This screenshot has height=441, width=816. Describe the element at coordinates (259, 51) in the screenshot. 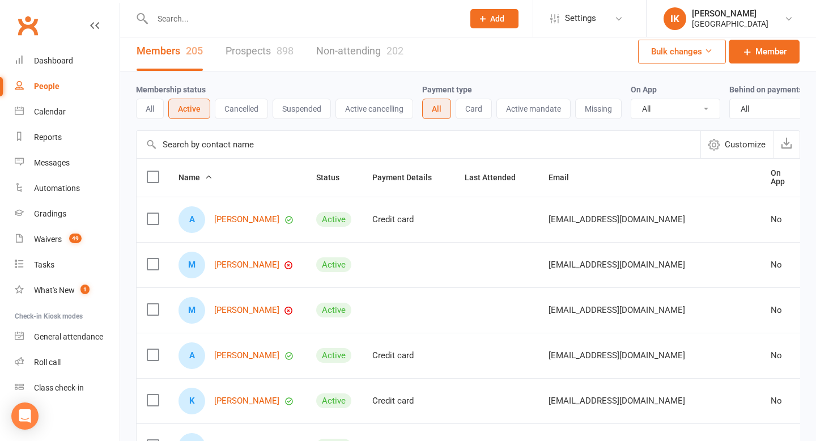

I see `a: Prospects898` at that location.